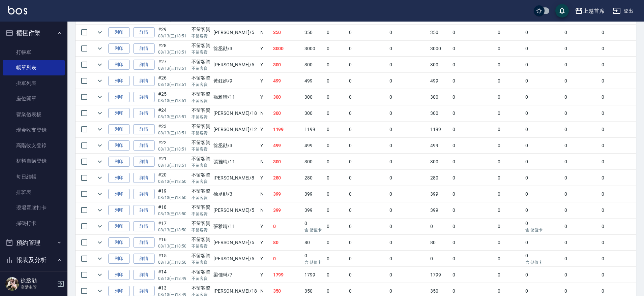 The height and width of the screenshot is (296, 644). Describe the element at coordinates (173, 65) in the screenshot. I see `td: #27` at that location.